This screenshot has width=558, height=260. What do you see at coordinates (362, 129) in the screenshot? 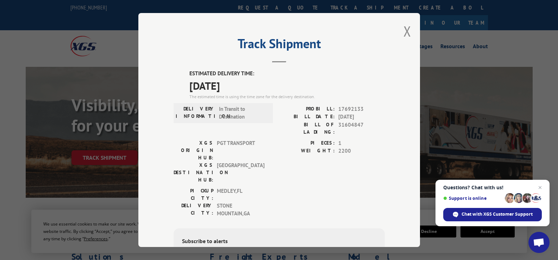
I see `span: 31604847` at bounding box center [362, 129].